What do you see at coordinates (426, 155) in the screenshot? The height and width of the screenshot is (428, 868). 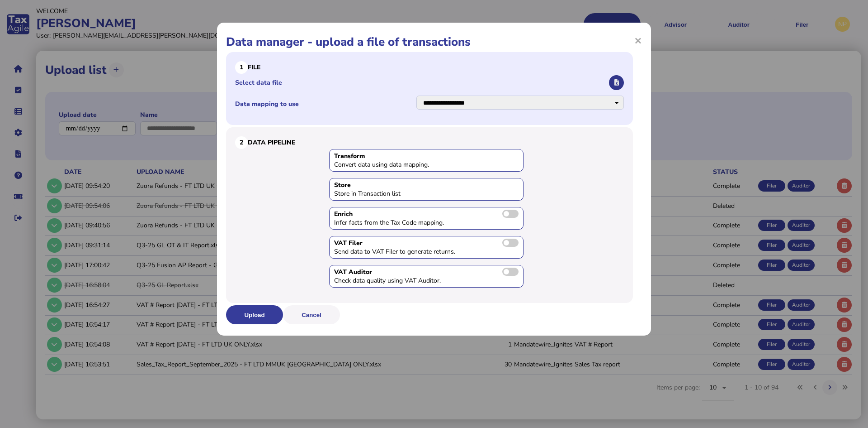 I see `div: Transform` at bounding box center [426, 155].